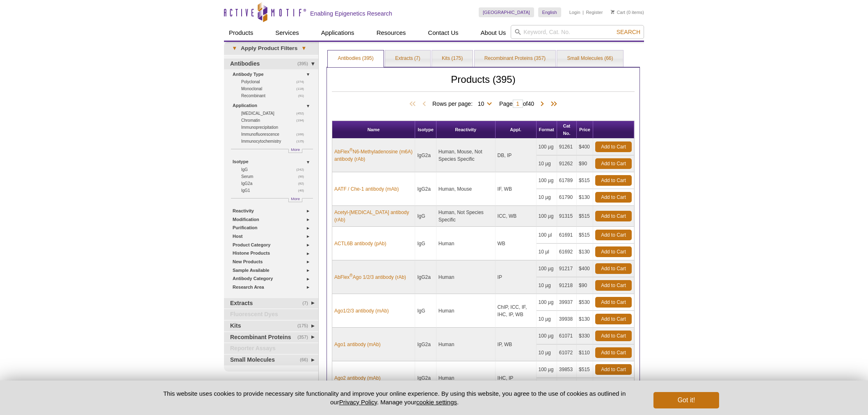 The width and height of the screenshot is (868, 415). I want to click on a: ACTL6B antibody (pAb), so click(361, 244).